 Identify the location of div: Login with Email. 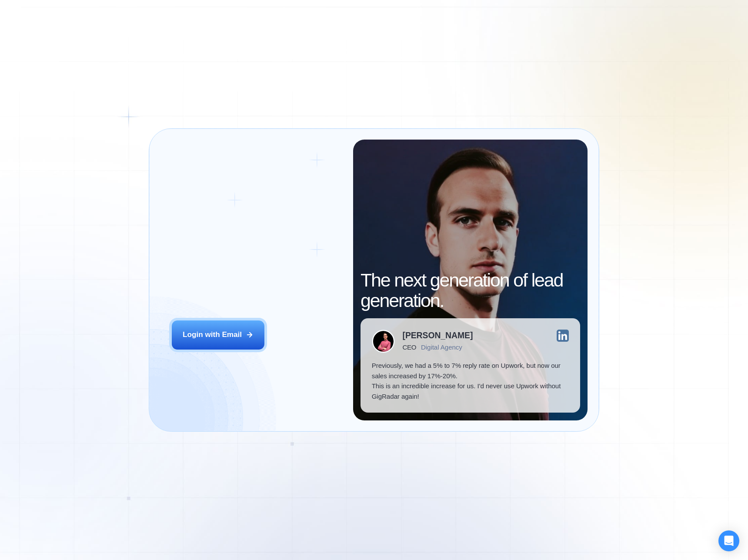
(212, 335).